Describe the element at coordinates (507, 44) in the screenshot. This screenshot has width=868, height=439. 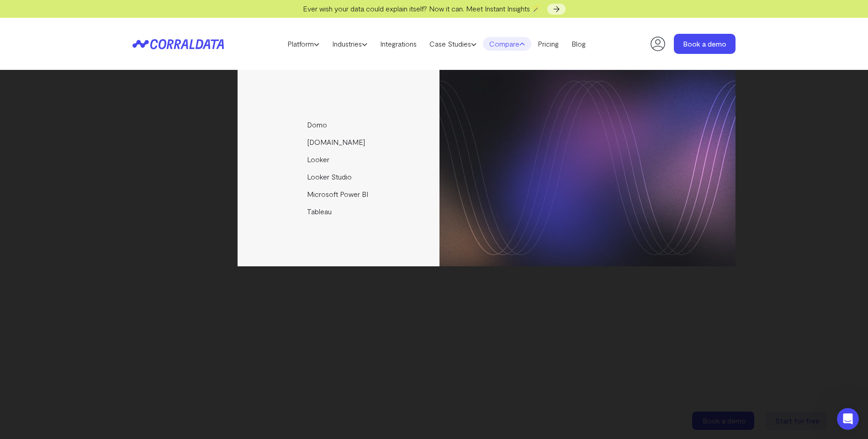
I see `a: Compare` at that location.